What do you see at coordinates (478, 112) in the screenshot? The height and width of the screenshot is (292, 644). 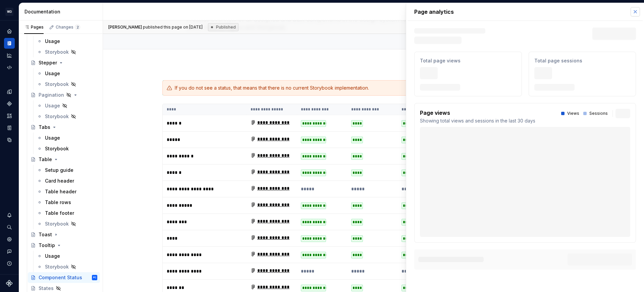 I see `p: Page views` at bounding box center [478, 112].